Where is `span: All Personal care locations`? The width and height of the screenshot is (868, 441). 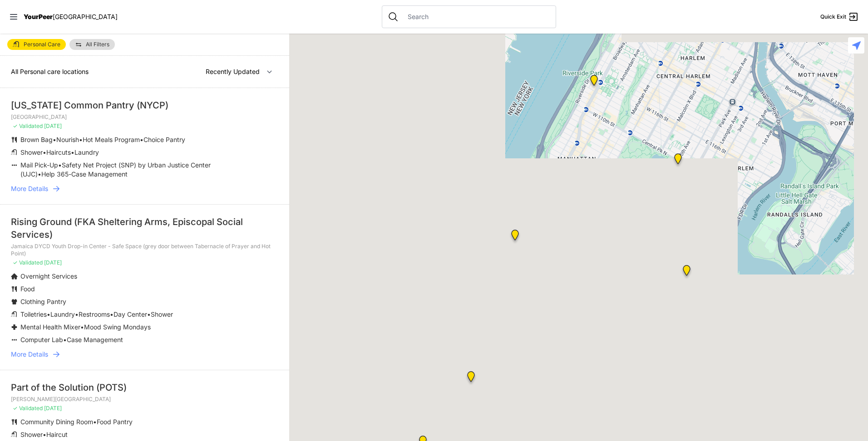
span: All Personal care locations is located at coordinates (50, 71).